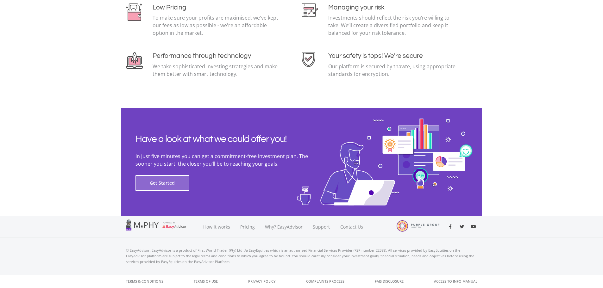 This screenshot has height=288, width=603. I want to click on p: We take sophisticated investing strategies and make them better with smart technology., so click(217, 70).